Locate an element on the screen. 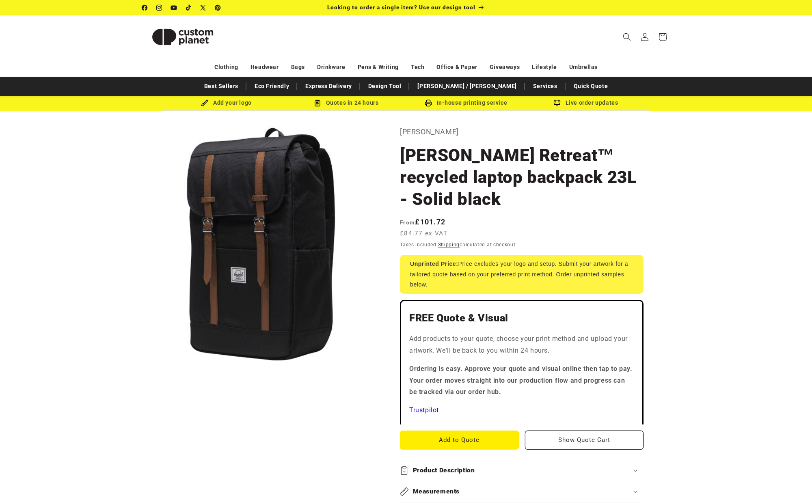 The width and height of the screenshot is (812, 504). a: Eco Friendly is located at coordinates (272, 86).